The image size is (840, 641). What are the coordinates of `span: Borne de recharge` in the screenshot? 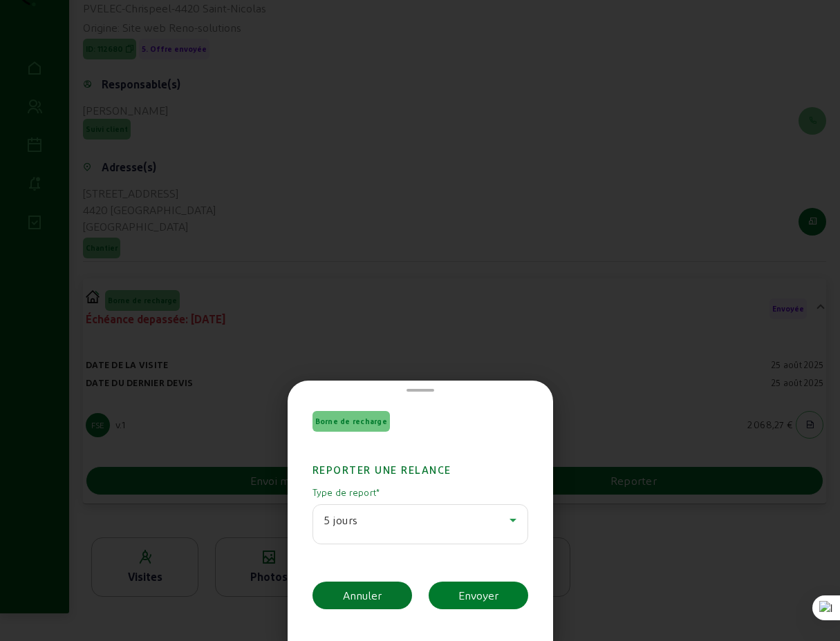 It's located at (351, 422).